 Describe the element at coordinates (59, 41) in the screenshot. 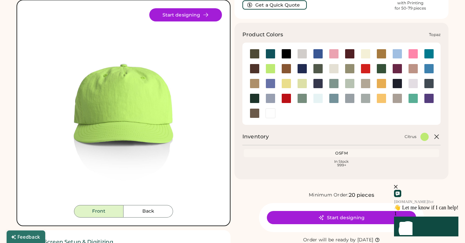

I see `span: Bot` at that location.